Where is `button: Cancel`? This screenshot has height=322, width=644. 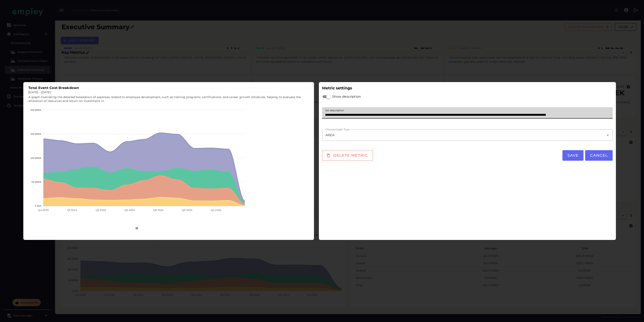 button: Cancel is located at coordinates (599, 156).